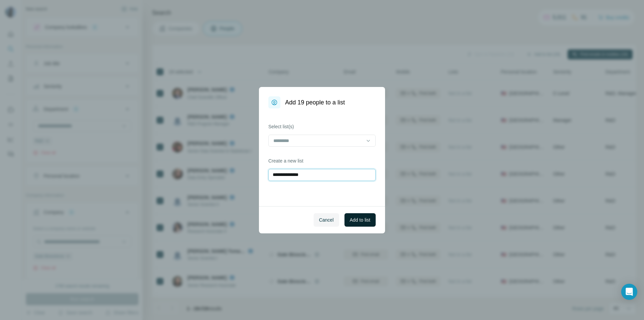 The height and width of the screenshot is (320, 644). What do you see at coordinates (322, 161) in the screenshot?
I see `label: Create a new list` at bounding box center [322, 161].